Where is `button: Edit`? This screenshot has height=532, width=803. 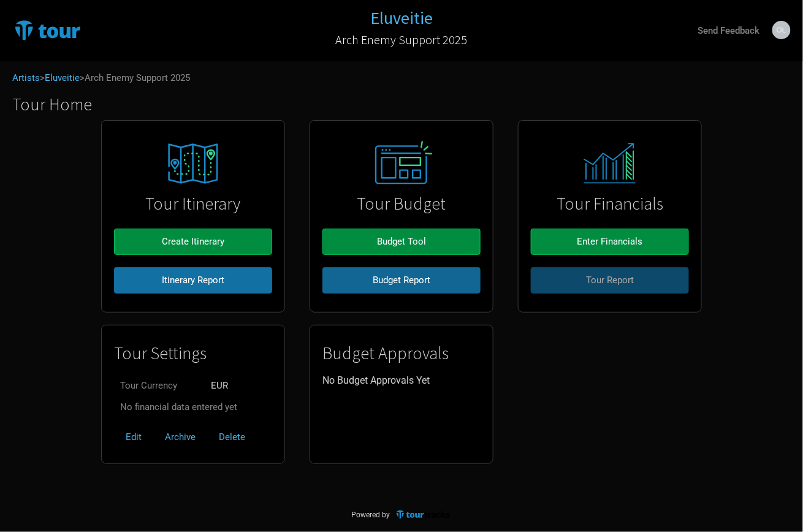 button: Edit is located at coordinates (134, 437).